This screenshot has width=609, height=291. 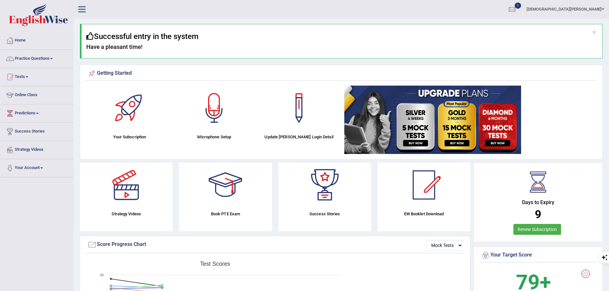 What do you see at coordinates (538, 215) in the screenshot?
I see `b: 9` at bounding box center [538, 215].